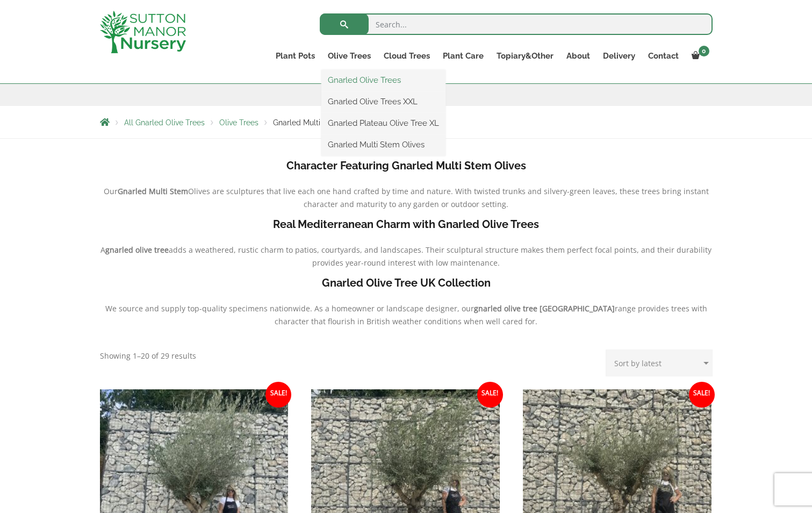 The image size is (812, 513). I want to click on a: About, so click(578, 56).